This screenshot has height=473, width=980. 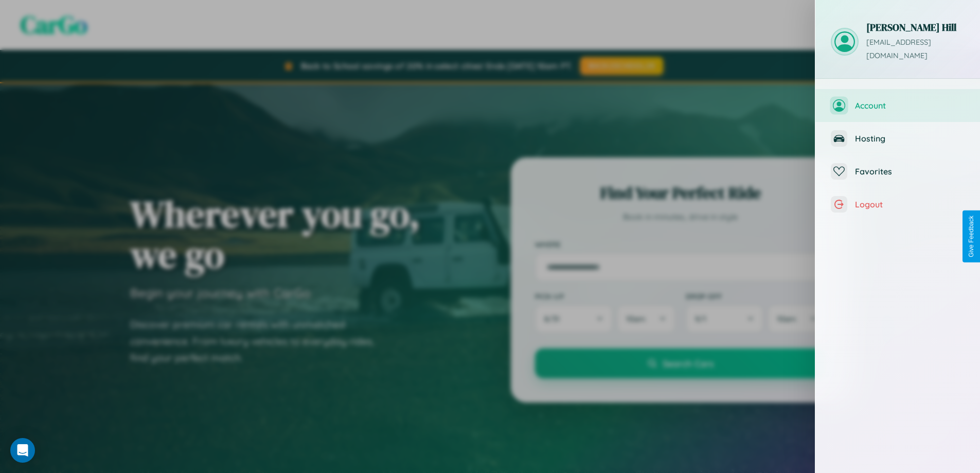 I want to click on button: Account, so click(x=897, y=105).